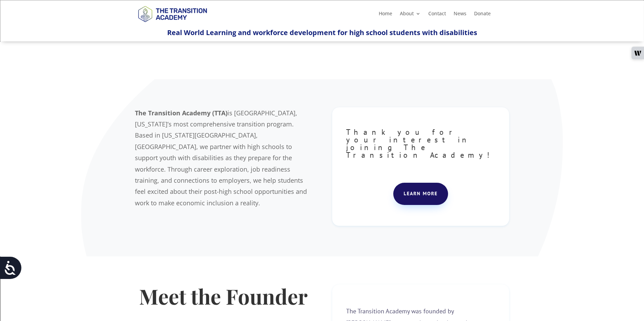  I want to click on a: Donate, so click(482, 15).